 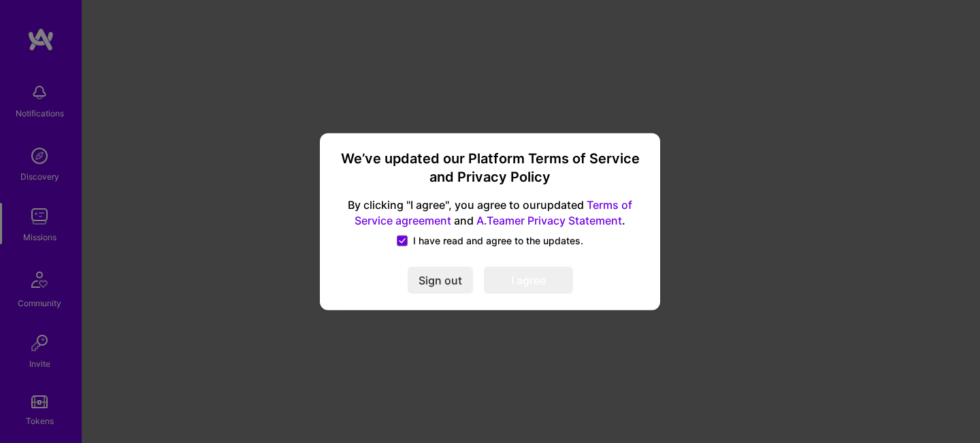 I want to click on button: I agree, so click(x=528, y=281).